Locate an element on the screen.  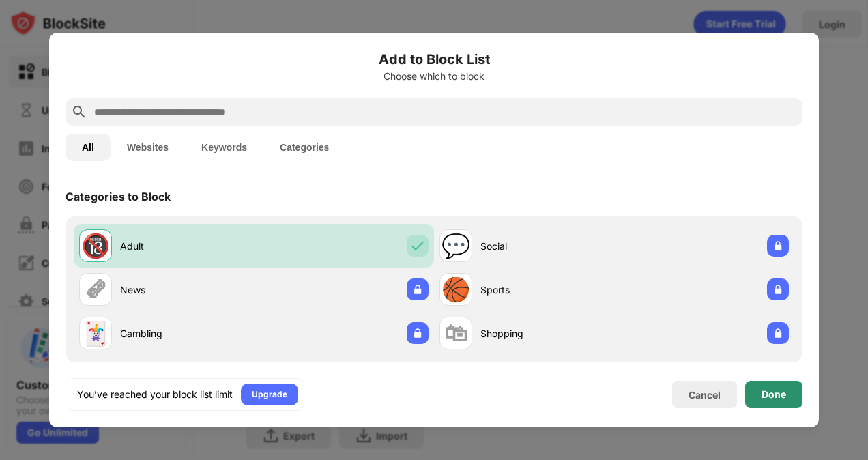
h6: Add to Block List is located at coordinates (434, 59).